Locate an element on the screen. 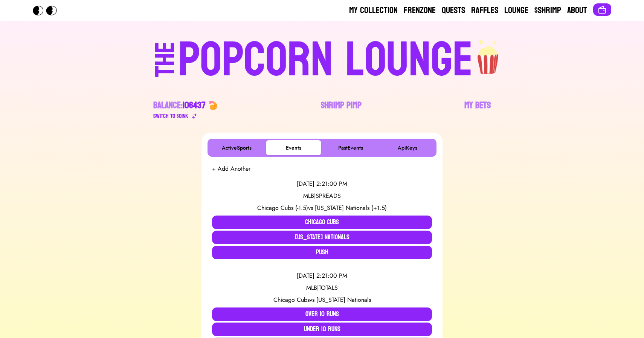 This screenshot has width=644, height=338. a: $Shrimp is located at coordinates (548, 11).